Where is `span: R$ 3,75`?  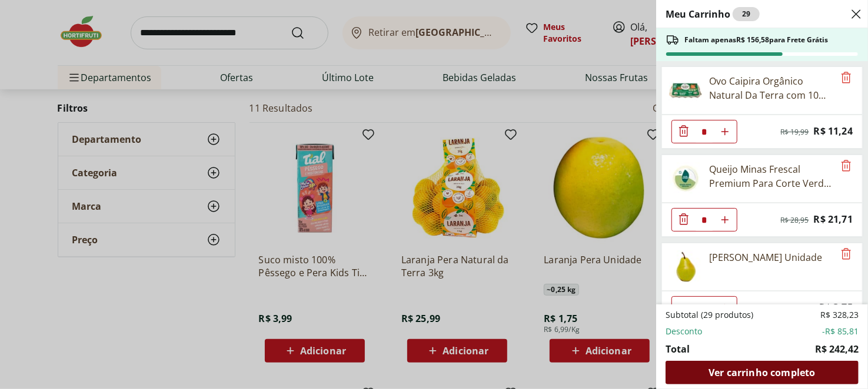 span: R$ 3,75 is located at coordinates (835, 307).